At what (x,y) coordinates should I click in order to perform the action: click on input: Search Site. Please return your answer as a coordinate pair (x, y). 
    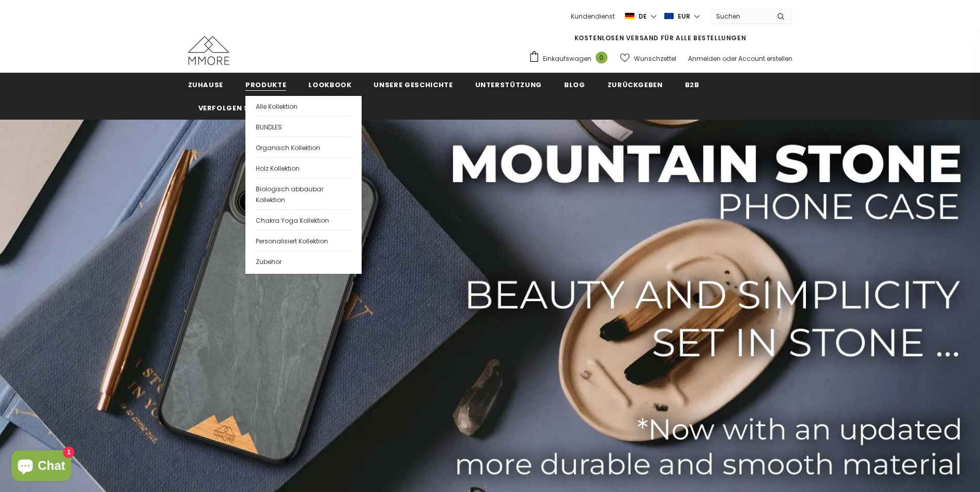
    Looking at the image, I should click on (739, 16).